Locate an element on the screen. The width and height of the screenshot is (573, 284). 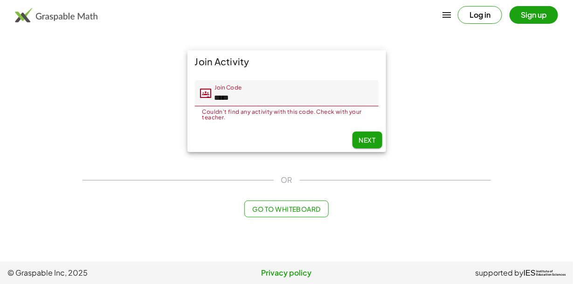
a: IESInstitute ofEducation Sciences is located at coordinates (545, 273).